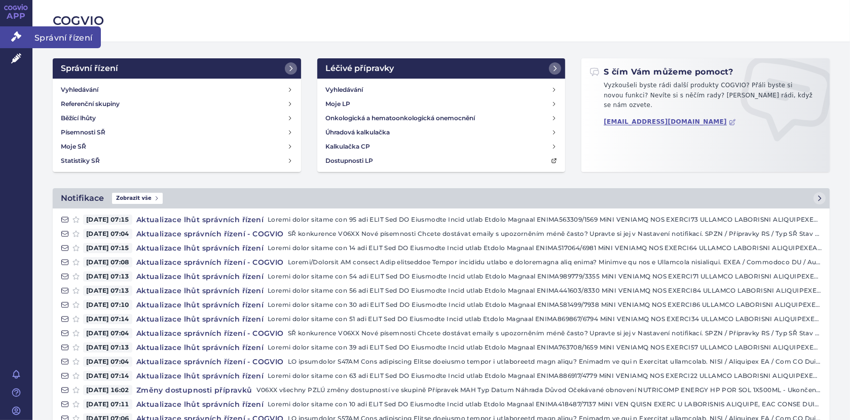 This screenshot has width=850, height=420. I want to click on a: Dostupnosti LP, so click(441, 161).